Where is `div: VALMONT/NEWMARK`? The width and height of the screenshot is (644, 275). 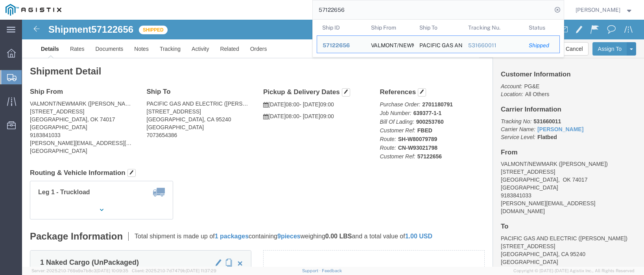
div: VALMONT/NEWMARK is located at coordinates (389, 44).